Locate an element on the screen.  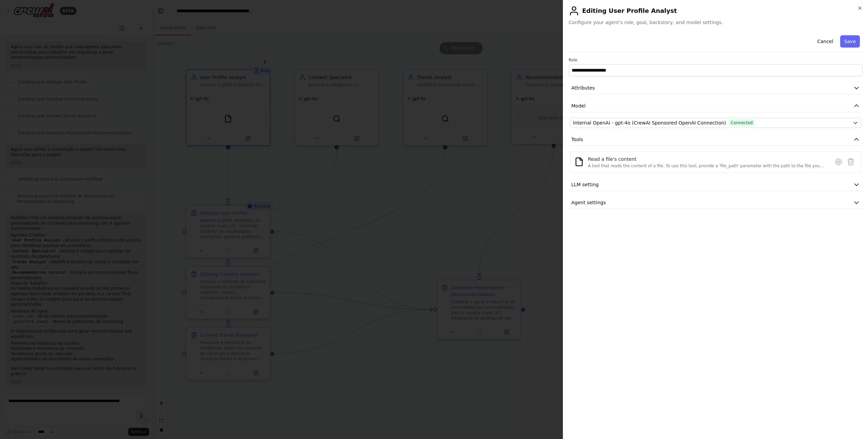
button: Save is located at coordinates (850, 41).